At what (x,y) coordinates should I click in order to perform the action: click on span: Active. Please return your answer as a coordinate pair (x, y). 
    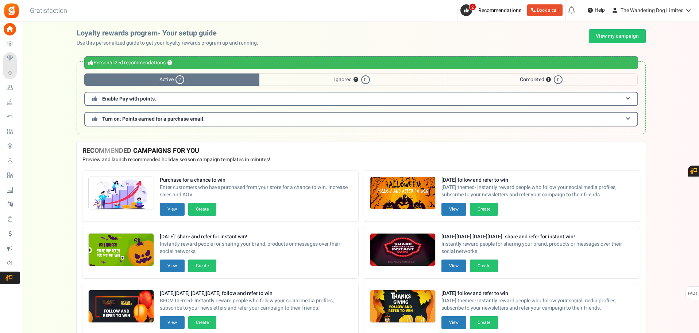
    Looking at the image, I should click on (172, 80).